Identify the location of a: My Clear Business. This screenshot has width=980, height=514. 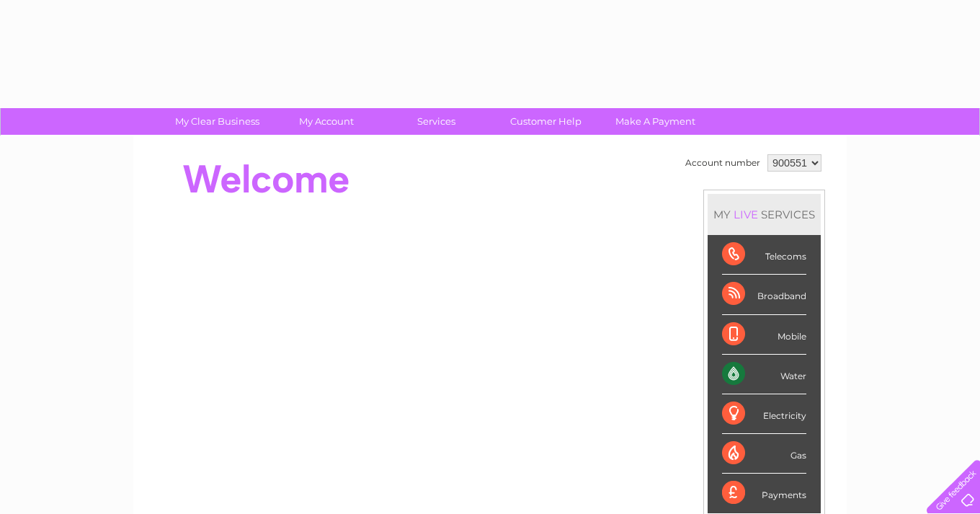
(217, 121).